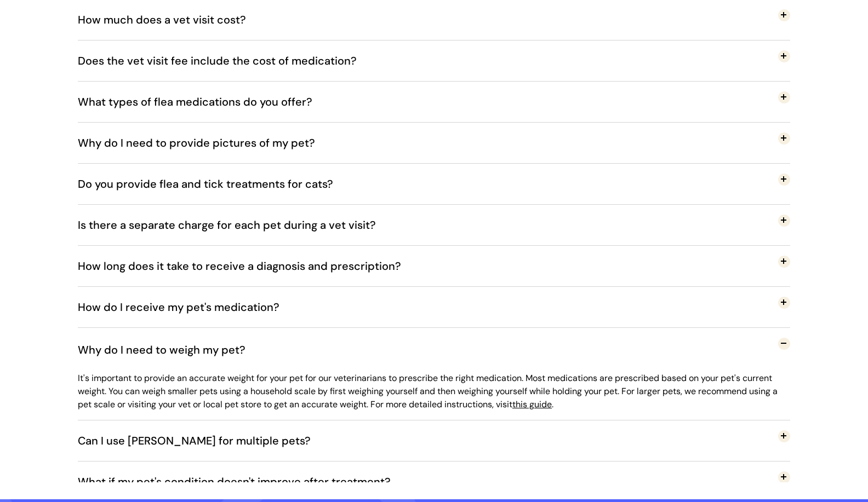 The image size is (868, 502). What do you see at coordinates (434, 266) in the screenshot?
I see `button: How long does it take to receive a diagnosis and prescription?` at bounding box center [434, 266].